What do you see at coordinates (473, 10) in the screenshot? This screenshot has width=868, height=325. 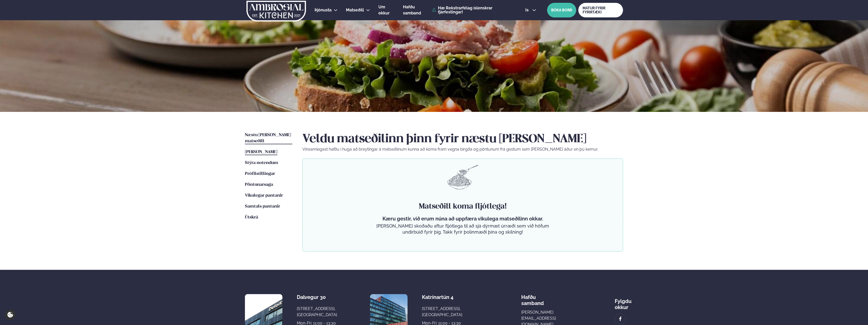 I see `a: Hæ Rekstrarfélag íslenskrar fjárfestingar!` at bounding box center [473, 10].